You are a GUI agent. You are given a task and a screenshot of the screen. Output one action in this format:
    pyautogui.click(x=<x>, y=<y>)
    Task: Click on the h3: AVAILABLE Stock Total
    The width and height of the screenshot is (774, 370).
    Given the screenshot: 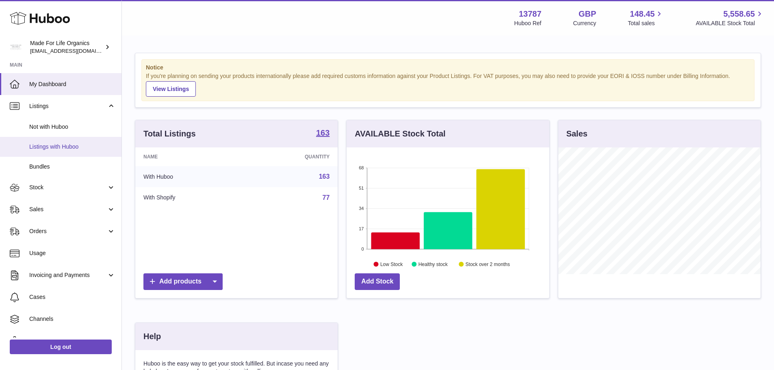 What is the action you would take?
    pyautogui.click(x=400, y=134)
    